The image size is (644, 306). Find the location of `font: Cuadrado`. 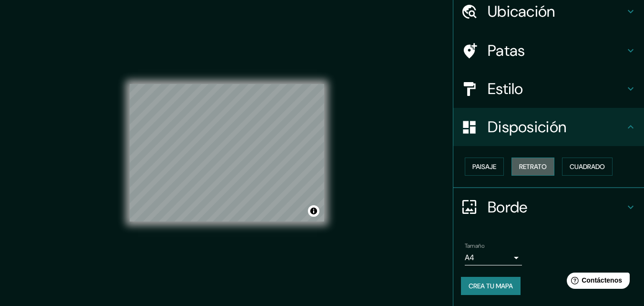

font: Cuadrado is located at coordinates (588, 167).